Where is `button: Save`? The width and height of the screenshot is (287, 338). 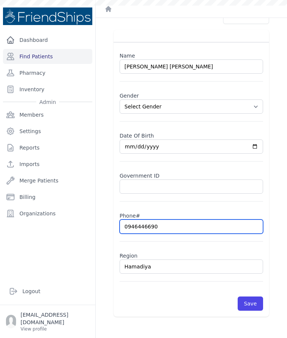
button: Save is located at coordinates (250, 304).